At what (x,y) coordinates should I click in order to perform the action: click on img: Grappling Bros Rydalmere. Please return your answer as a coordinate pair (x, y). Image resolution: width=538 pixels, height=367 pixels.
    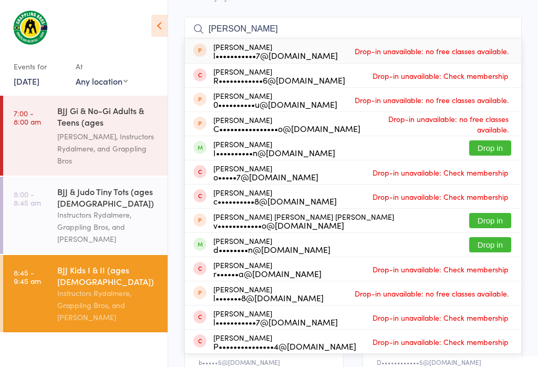
    Looking at the image, I should click on (30, 27).